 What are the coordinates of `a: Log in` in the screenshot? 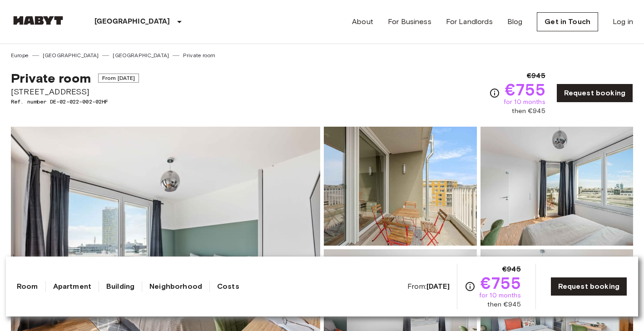 It's located at (623, 22).